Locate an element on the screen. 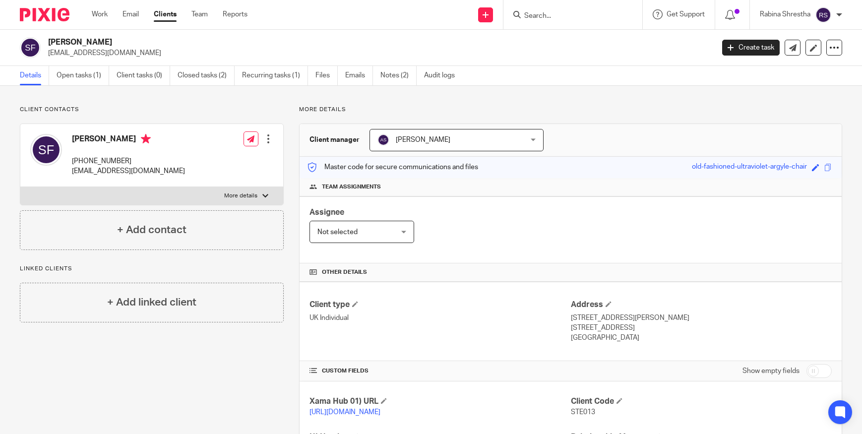  h4: + Add linked client is located at coordinates (152, 302).